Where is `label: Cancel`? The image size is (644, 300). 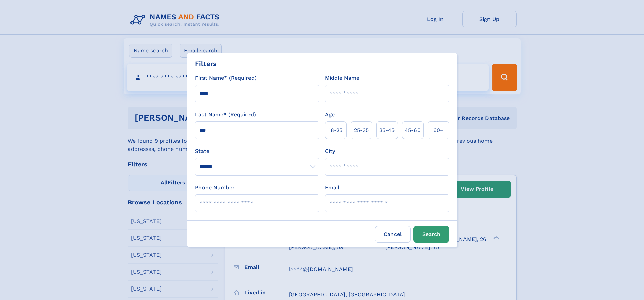 label: Cancel is located at coordinates (393, 234).